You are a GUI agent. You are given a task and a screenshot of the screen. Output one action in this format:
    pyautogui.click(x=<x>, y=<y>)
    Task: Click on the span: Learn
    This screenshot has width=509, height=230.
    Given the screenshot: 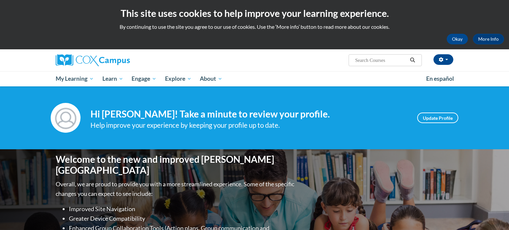 What is the action you would take?
    pyautogui.click(x=113, y=79)
    